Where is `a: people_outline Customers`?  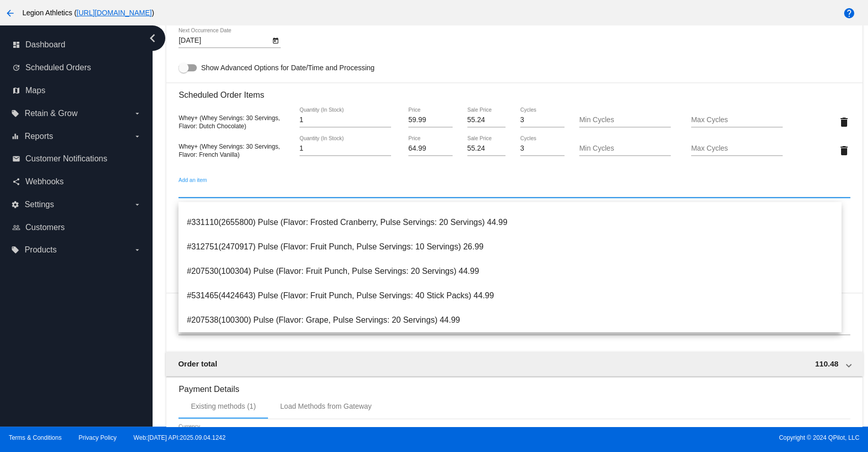 a: people_outline Customers is located at coordinates (76, 227).